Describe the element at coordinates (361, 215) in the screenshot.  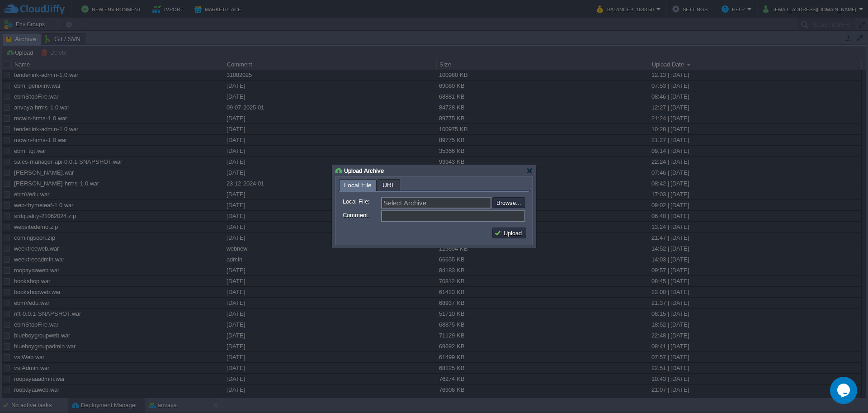
I see `label: Comment:` at that location.